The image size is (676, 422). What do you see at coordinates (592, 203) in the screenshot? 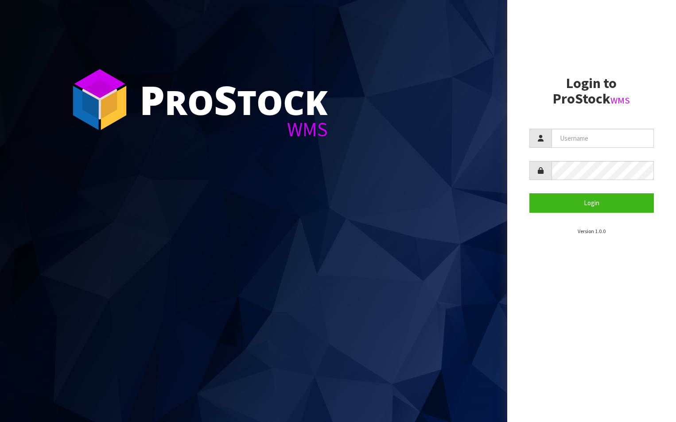
I see `button: Login` at bounding box center [592, 203].